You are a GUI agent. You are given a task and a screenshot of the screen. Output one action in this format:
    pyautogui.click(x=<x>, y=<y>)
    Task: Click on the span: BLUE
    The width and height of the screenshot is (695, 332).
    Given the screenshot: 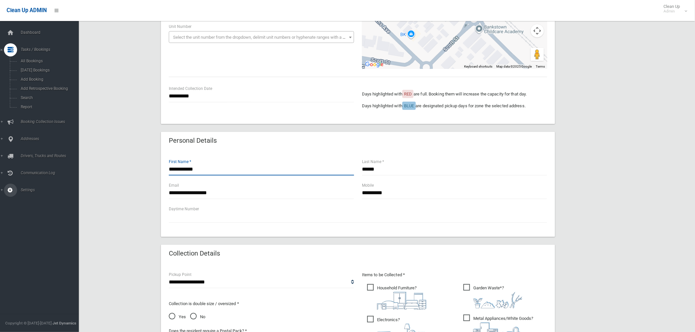 What is the action you would take?
    pyautogui.click(x=409, y=106)
    